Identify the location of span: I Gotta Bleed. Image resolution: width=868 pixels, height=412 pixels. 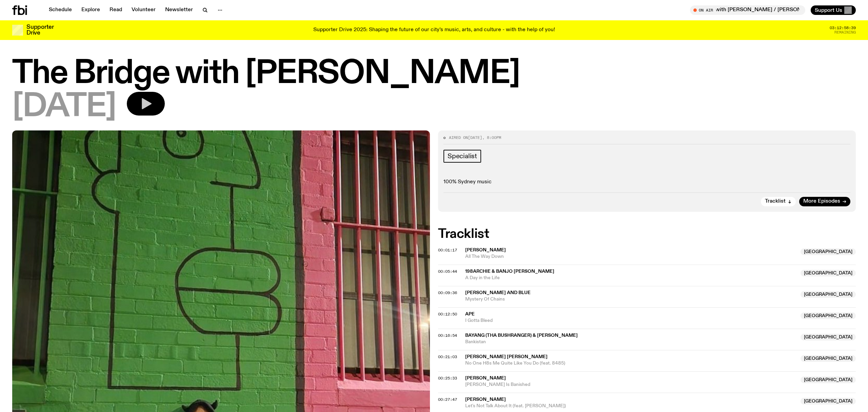
(631, 320).